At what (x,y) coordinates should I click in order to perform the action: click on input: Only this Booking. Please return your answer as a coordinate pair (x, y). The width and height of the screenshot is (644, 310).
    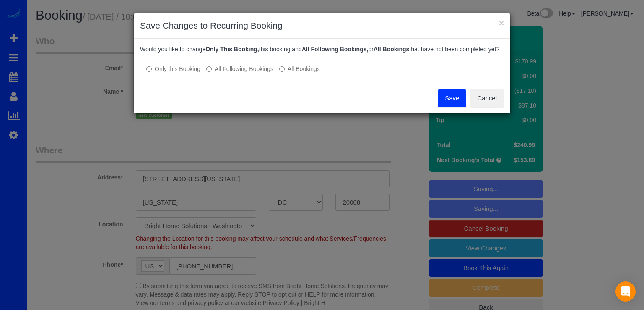
    Looking at the image, I should click on (149, 69).